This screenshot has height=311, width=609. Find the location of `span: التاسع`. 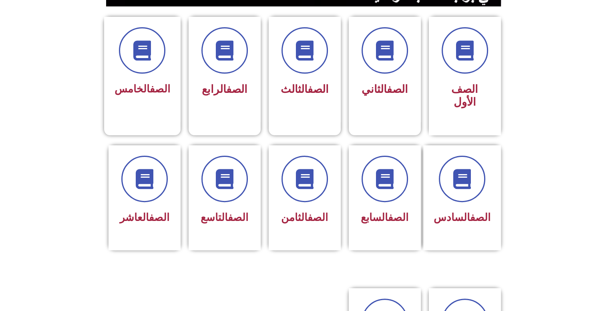

span: التاسع is located at coordinates (224, 217).